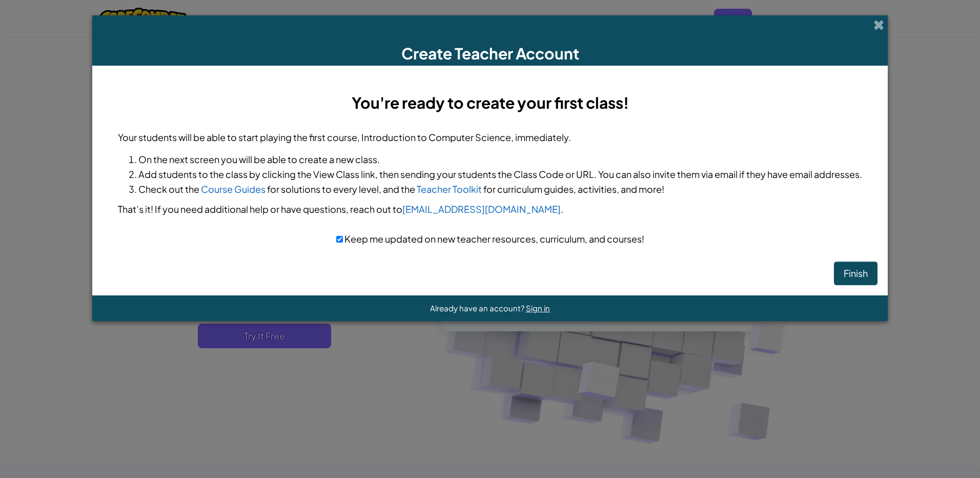 The width and height of the screenshot is (980, 478). Describe the element at coordinates (169, 189) in the screenshot. I see `span: Check out the` at that location.